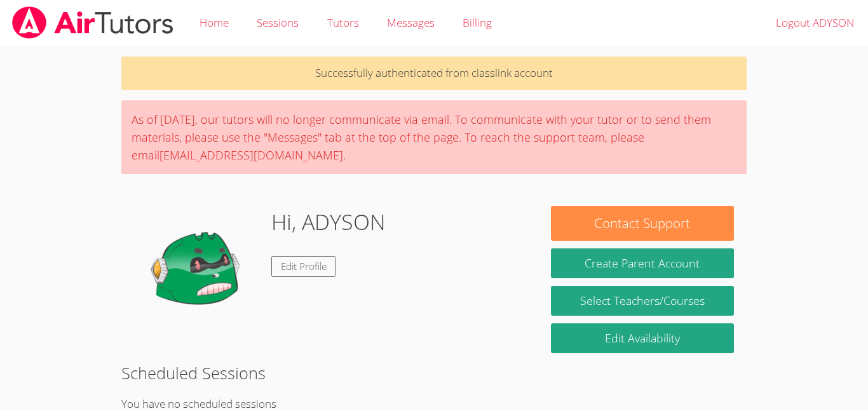  What do you see at coordinates (304, 267) in the screenshot?
I see `a: Edit Profile` at bounding box center [304, 267].